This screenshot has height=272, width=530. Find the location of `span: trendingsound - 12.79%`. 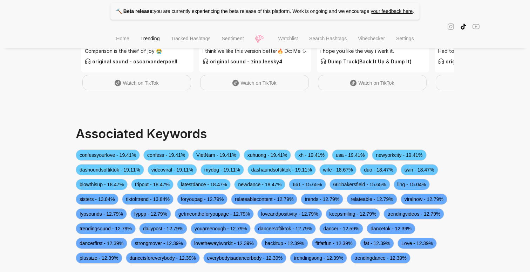

span: trendingsound - 12.79% is located at coordinates (106, 229).